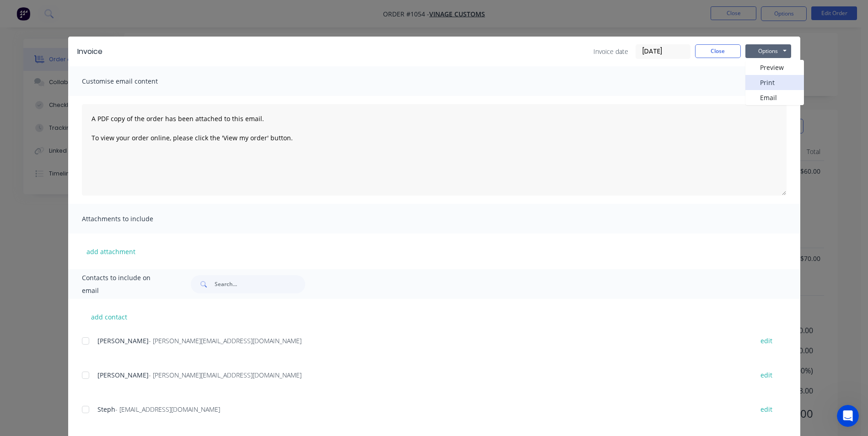  What do you see at coordinates (92, 70) in the screenshot?
I see `div: Factory says…` at bounding box center [92, 70].